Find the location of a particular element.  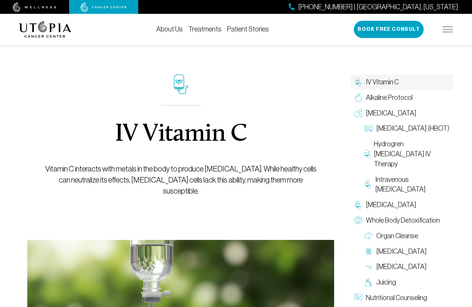

button: Book Free Consult is located at coordinates (389, 29).